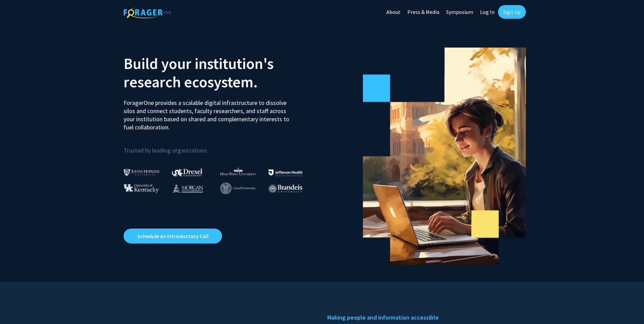 The height and width of the screenshot is (324, 644). Describe the element at coordinates (238, 171) in the screenshot. I see `img: High Point University` at that location.